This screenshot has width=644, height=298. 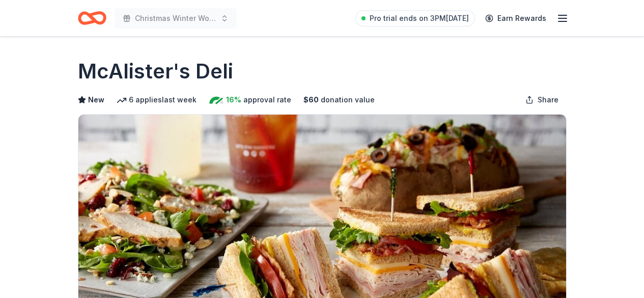 What do you see at coordinates (311, 100) in the screenshot?
I see `span: $ 60` at bounding box center [311, 100].